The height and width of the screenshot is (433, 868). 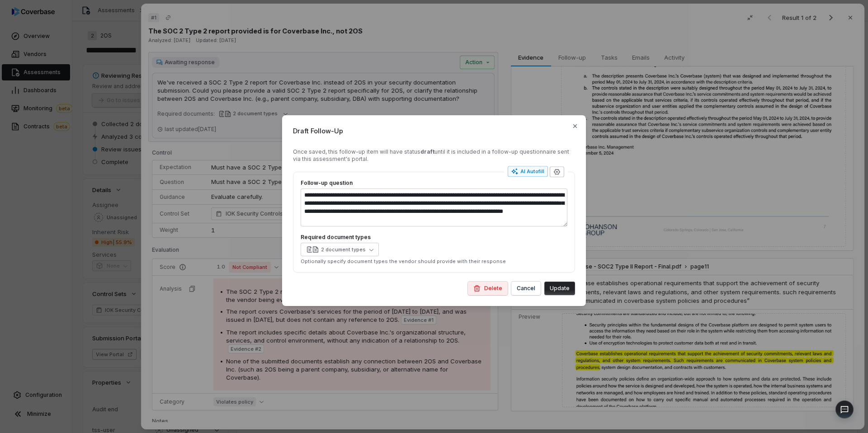 What do you see at coordinates (343, 250) in the screenshot?
I see `div: 2 document types` at bounding box center [343, 250].